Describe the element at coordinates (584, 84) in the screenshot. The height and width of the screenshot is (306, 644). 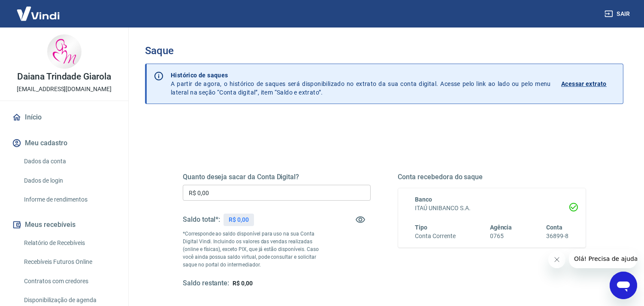
I see `p: Acessar extrato` at that location.